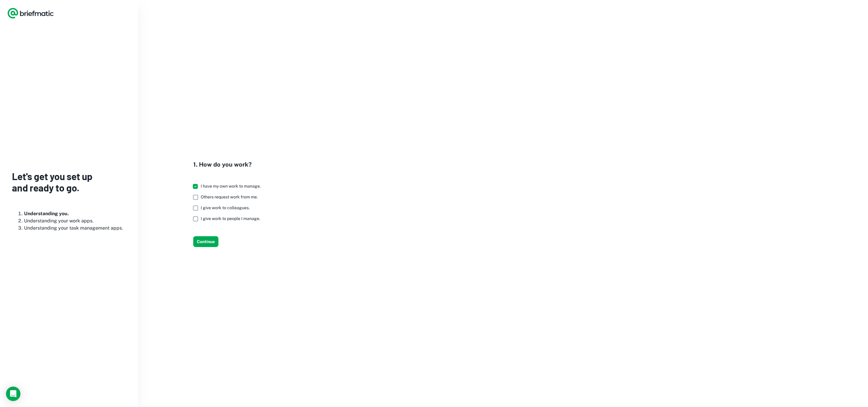 The height and width of the screenshot is (407, 868). What do you see at coordinates (225, 208) in the screenshot?
I see `span: I give work to colleagues.` at bounding box center [225, 208].